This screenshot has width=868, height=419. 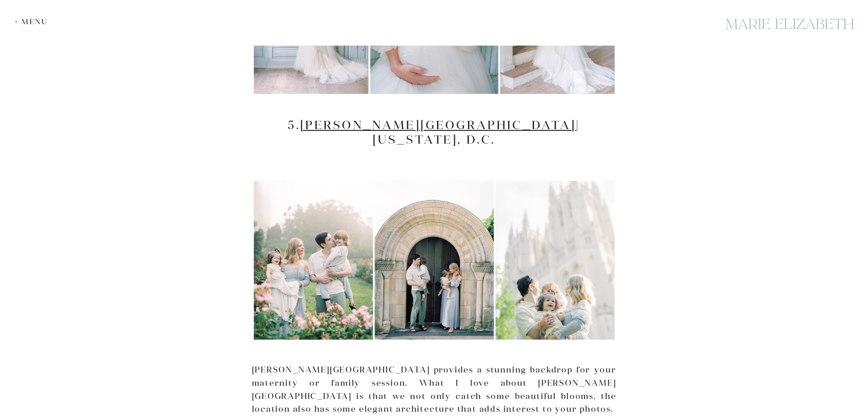 I want to click on div: + Menu, so click(x=34, y=22).